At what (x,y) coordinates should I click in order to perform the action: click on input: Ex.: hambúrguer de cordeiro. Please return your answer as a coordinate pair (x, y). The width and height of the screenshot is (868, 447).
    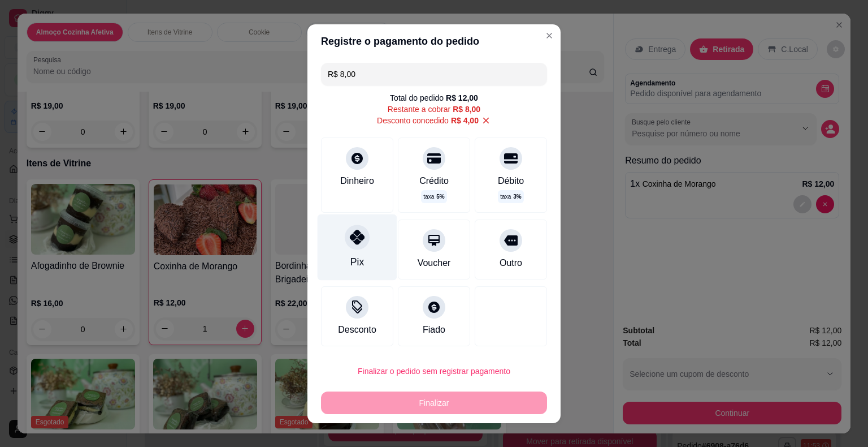
    Looking at the image, I should click on (434, 74).